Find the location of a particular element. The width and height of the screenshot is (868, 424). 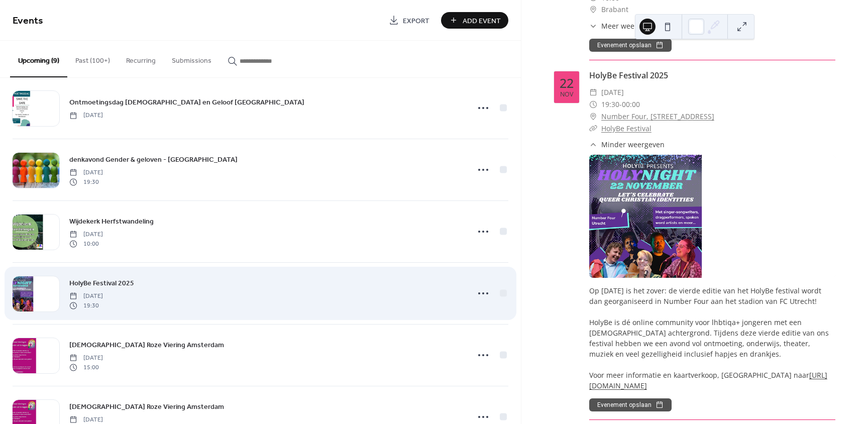

a: HolyBe Festival is located at coordinates (626, 128).